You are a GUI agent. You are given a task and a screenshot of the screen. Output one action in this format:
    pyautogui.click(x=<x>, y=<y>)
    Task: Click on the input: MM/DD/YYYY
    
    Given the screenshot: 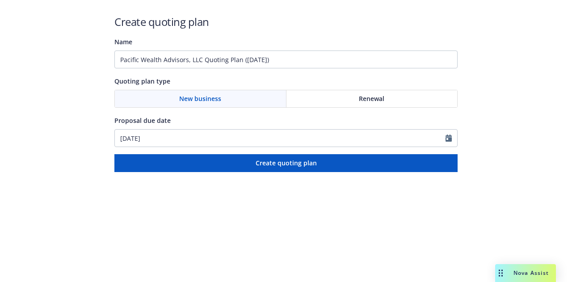 What is the action you would take?
    pyautogui.click(x=280, y=138)
    